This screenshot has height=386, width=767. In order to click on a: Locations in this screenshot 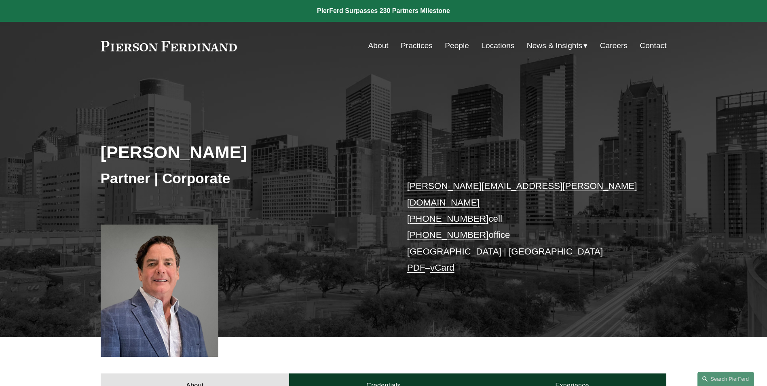, I will do `click(498, 46)`.